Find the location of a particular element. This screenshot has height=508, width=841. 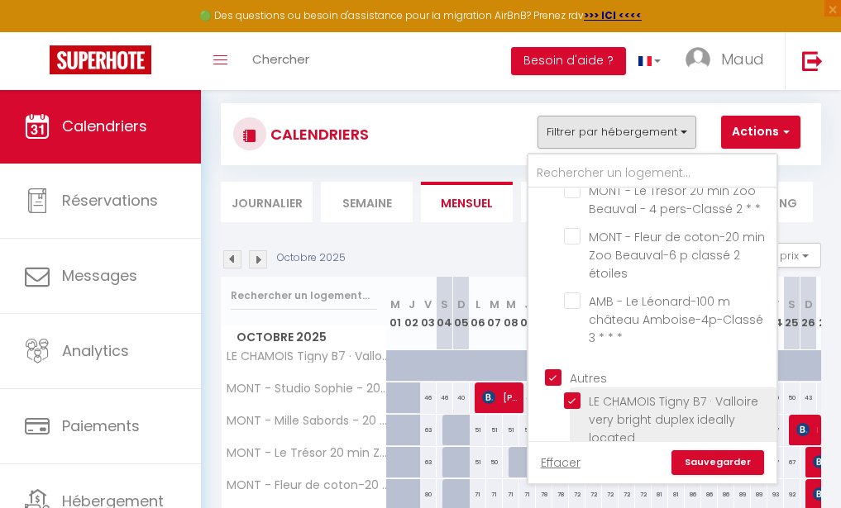

th: 01 is located at coordinates (395, 313).